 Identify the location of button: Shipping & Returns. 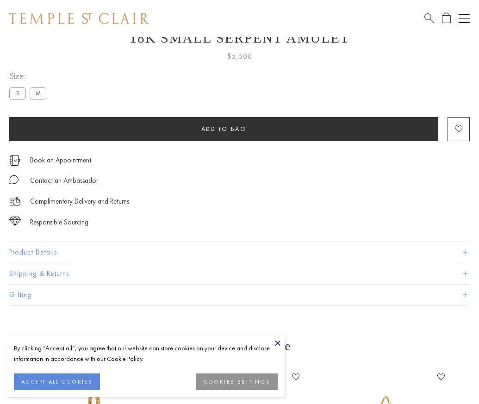
(239, 273).